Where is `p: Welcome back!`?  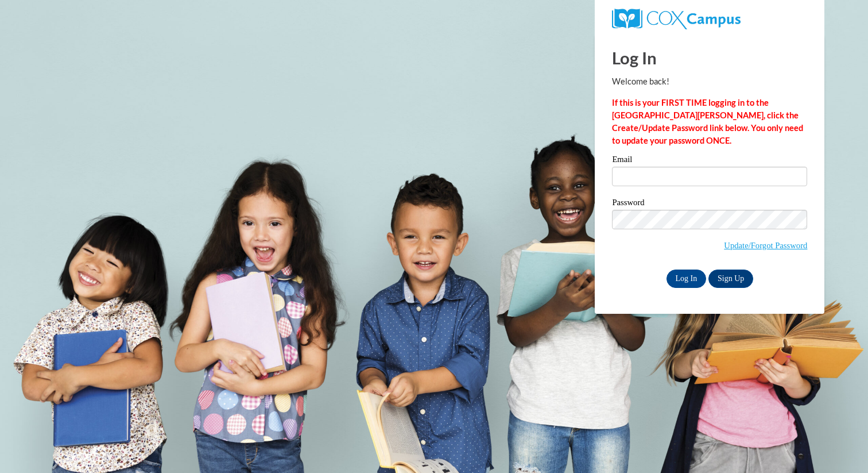 p: Welcome back! is located at coordinates (710, 81).